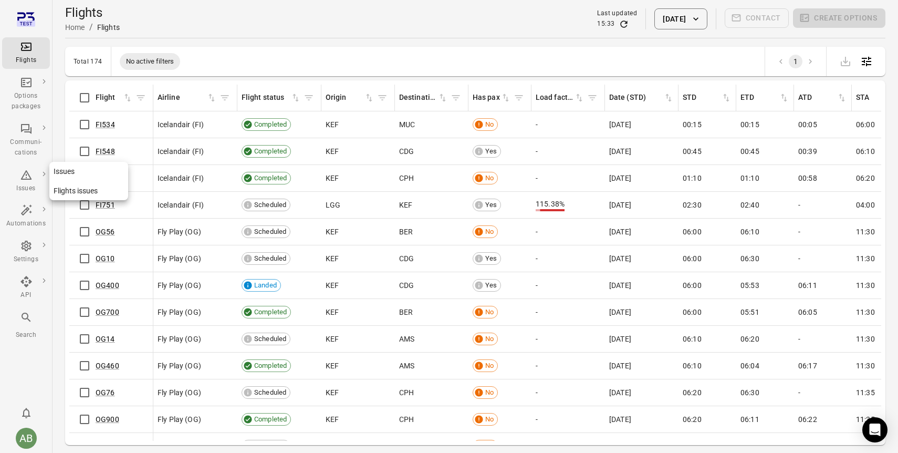 The height and width of the screenshot is (453, 898). What do you see at coordinates (692, 446) in the screenshot?
I see `span: 06:35` at bounding box center [692, 446].